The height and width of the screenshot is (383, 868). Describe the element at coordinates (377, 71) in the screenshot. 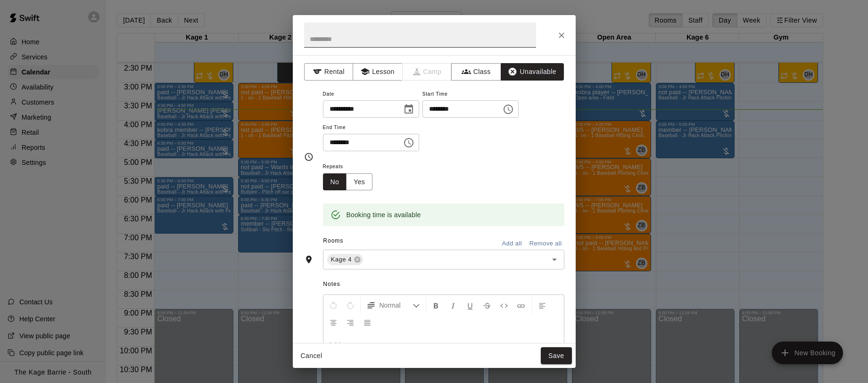

I see `button: Lesson` at that location.